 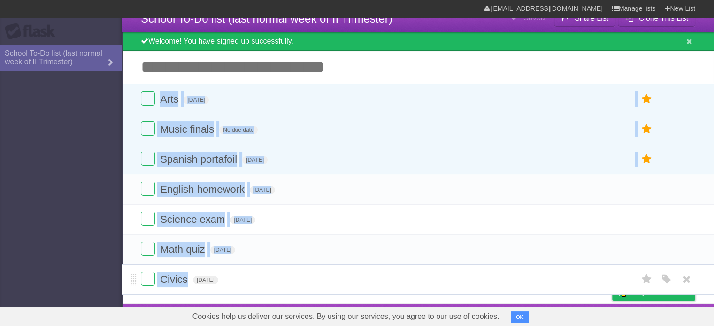 What do you see at coordinates (663, 18) in the screenshot?
I see `b: Clone This List` at bounding box center [663, 18].